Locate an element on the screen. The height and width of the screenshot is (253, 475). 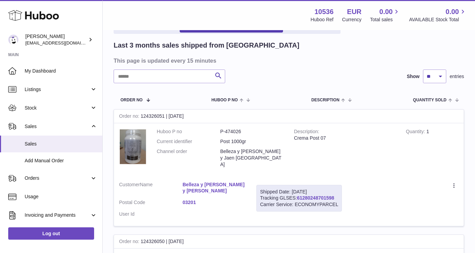
dt: Current identifier is located at coordinates (188, 141).